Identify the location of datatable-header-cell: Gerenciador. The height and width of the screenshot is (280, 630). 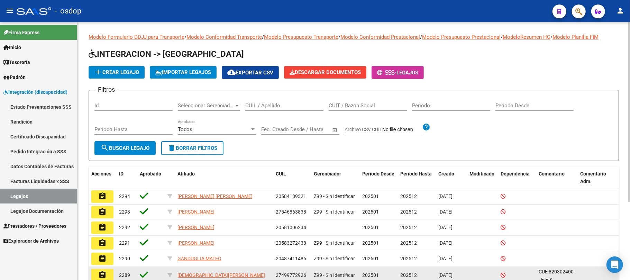
(335, 178).